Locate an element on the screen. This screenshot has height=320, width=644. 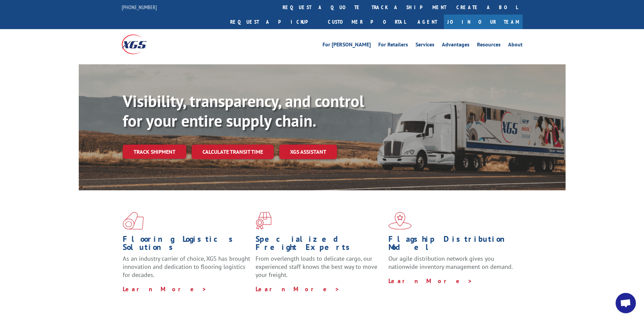
a: Agent is located at coordinates (427, 22).